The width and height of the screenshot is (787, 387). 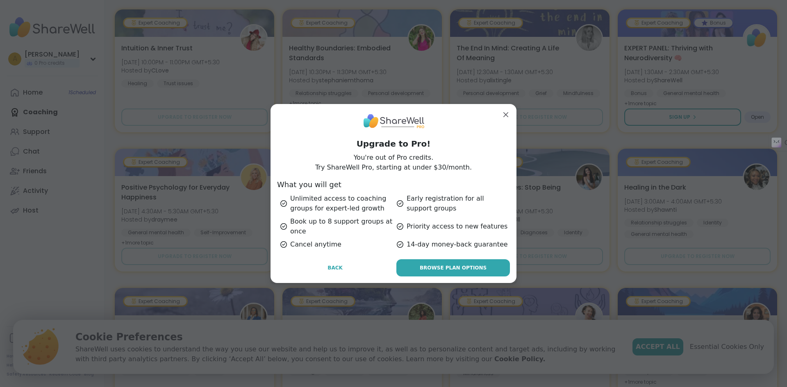 I want to click on div: Cancel anytime, so click(x=337, y=245).